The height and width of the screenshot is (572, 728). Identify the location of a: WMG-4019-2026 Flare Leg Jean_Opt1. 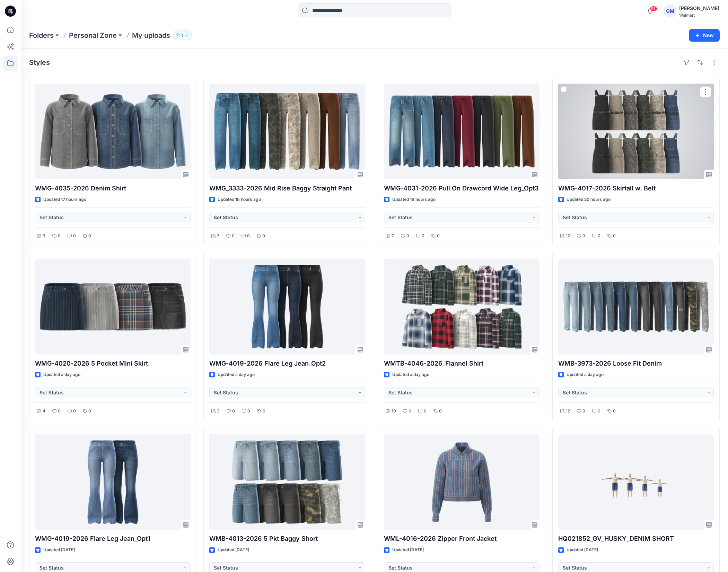
(113, 482).